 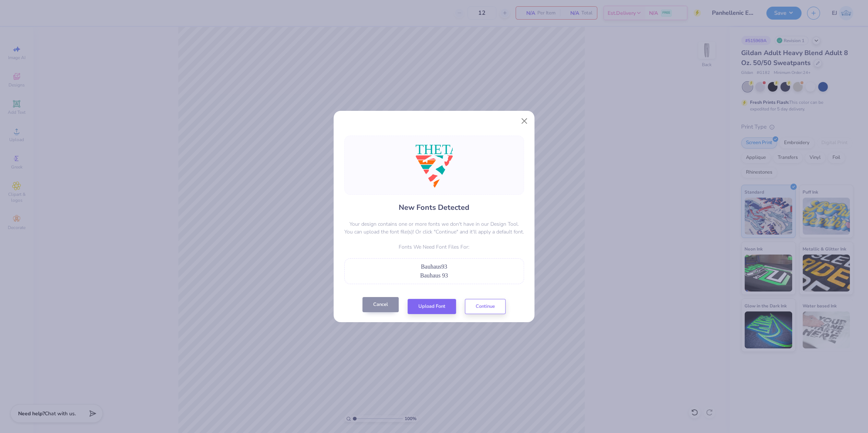 I want to click on p: Your design contains one or more fonts we don't have in our Design Tool. You can upload the font ..., so click(x=434, y=228).